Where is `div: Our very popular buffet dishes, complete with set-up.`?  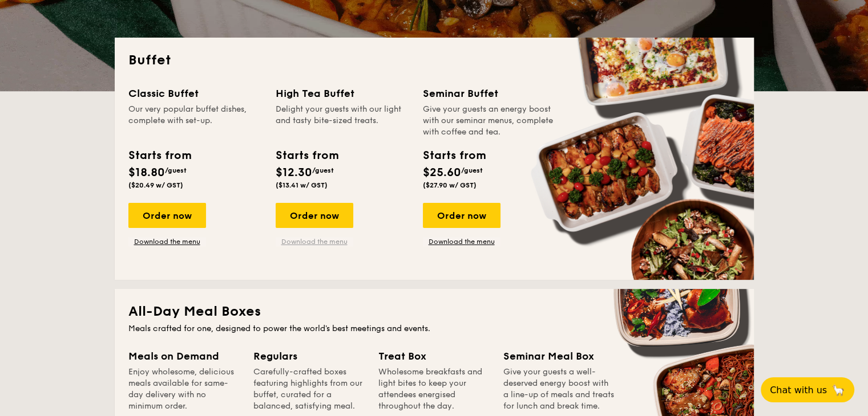 div: Our very popular buffet dishes, complete with set-up. is located at coordinates (195, 121).